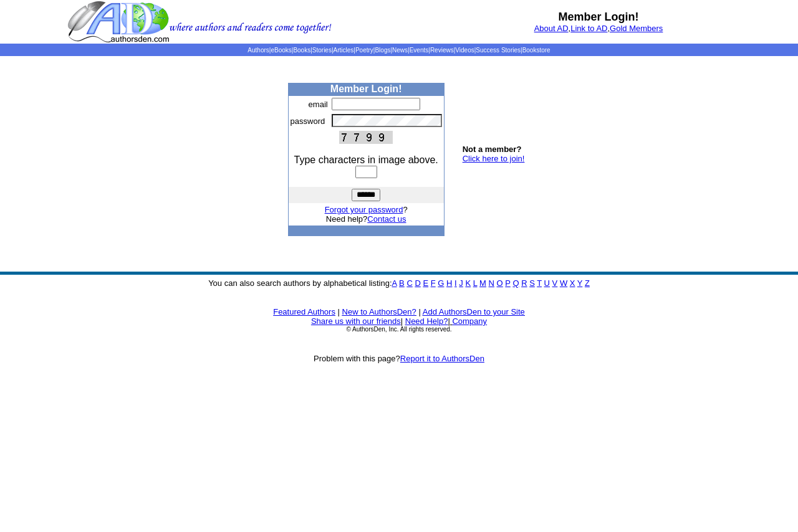  What do you see at coordinates (524, 283) in the screenshot?
I see `a: R` at bounding box center [524, 283].